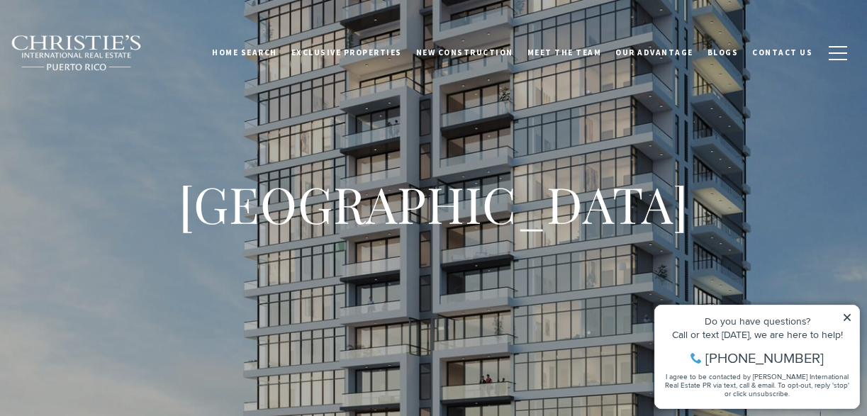 This screenshot has height=416, width=867. I want to click on span: Contact Us, so click(782, 52).